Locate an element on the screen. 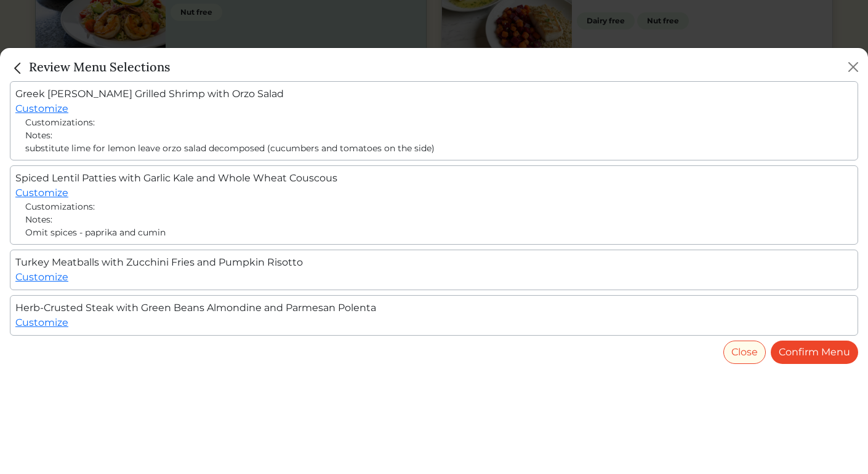 This screenshot has width=868, height=474. div: Herb-Crusted Steak with Green Beans Almondine and Parmesan Polenta is located at coordinates (434, 315).